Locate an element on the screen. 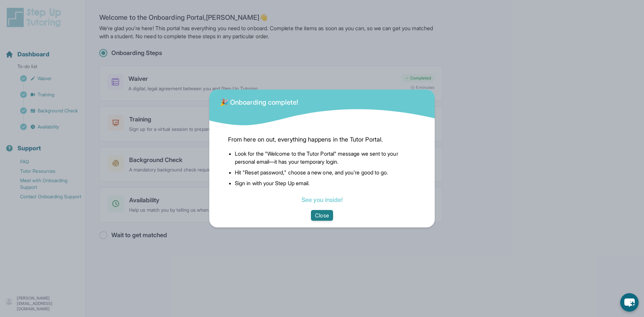 The image size is (644, 317). a: See you inside! is located at coordinates (322, 200).